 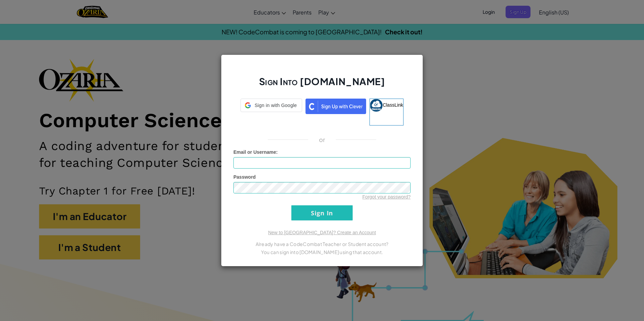 I want to click on div: Sign in with Google, so click(x=271, y=105).